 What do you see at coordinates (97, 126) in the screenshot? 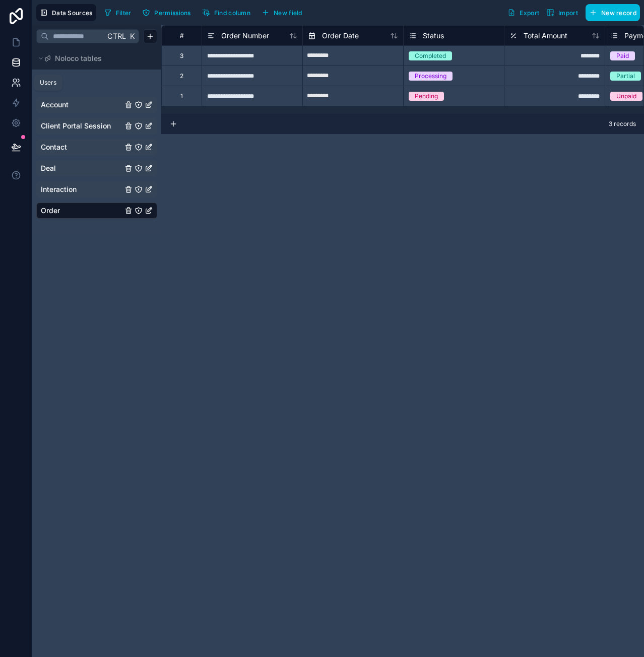
I see `div: Client Portal Session` at bounding box center [97, 126].